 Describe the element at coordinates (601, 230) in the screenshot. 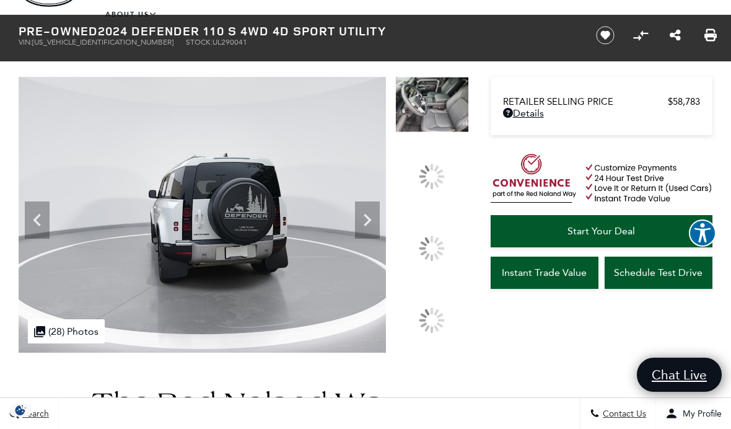

I see `span: Start Your Deal` at that location.